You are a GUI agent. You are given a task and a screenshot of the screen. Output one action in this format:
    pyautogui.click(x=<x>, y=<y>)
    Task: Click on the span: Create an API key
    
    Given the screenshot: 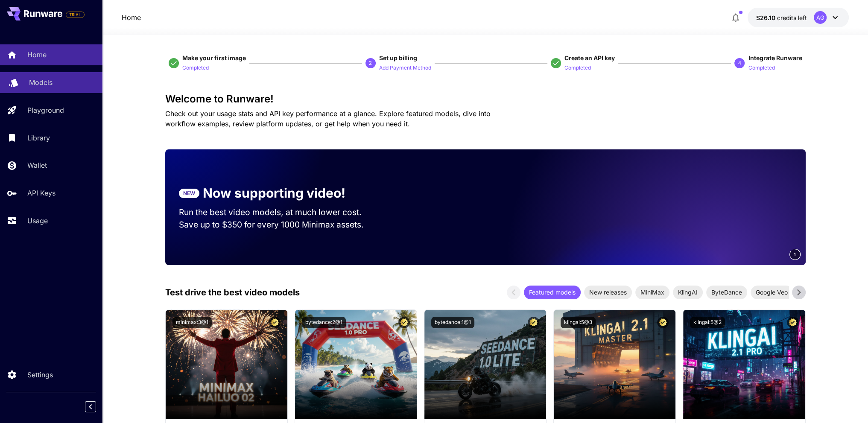 What is the action you would take?
    pyautogui.click(x=589, y=58)
    